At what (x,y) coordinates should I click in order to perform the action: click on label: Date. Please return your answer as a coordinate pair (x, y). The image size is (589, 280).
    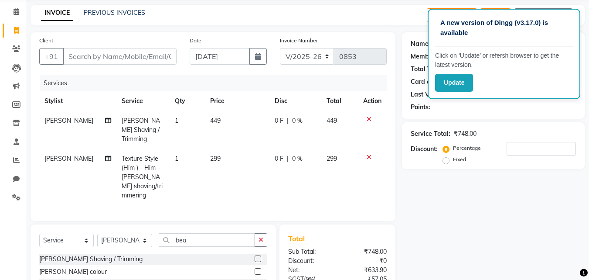
    Looking at the image, I should click on (195, 41).